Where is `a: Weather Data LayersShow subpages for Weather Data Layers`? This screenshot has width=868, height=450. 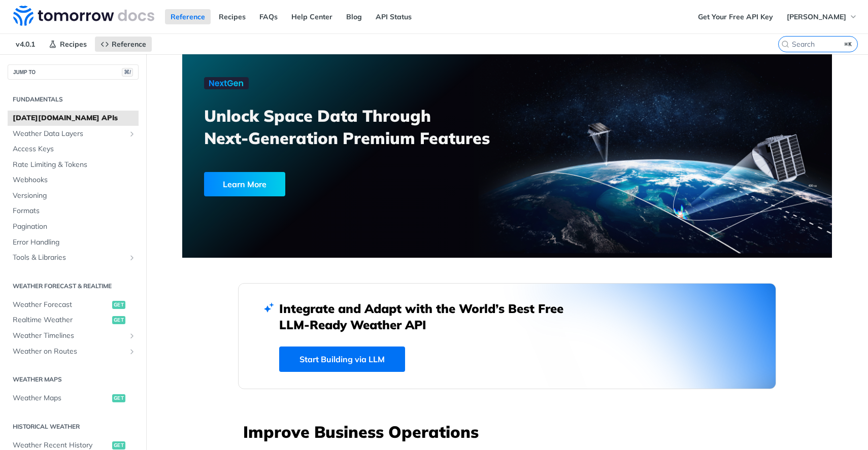
a: Weather Data LayersShow subpages for Weather Data Layers is located at coordinates (73, 134).